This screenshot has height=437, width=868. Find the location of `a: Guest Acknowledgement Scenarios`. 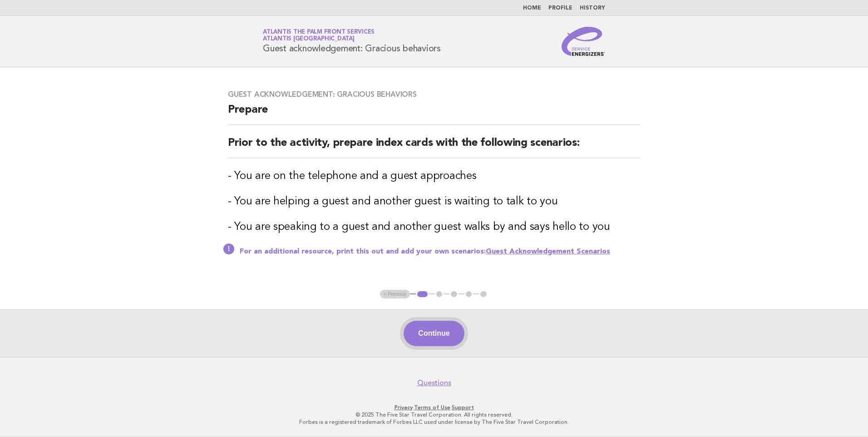

a: Guest Acknowledgement Scenarios is located at coordinates (548, 252).